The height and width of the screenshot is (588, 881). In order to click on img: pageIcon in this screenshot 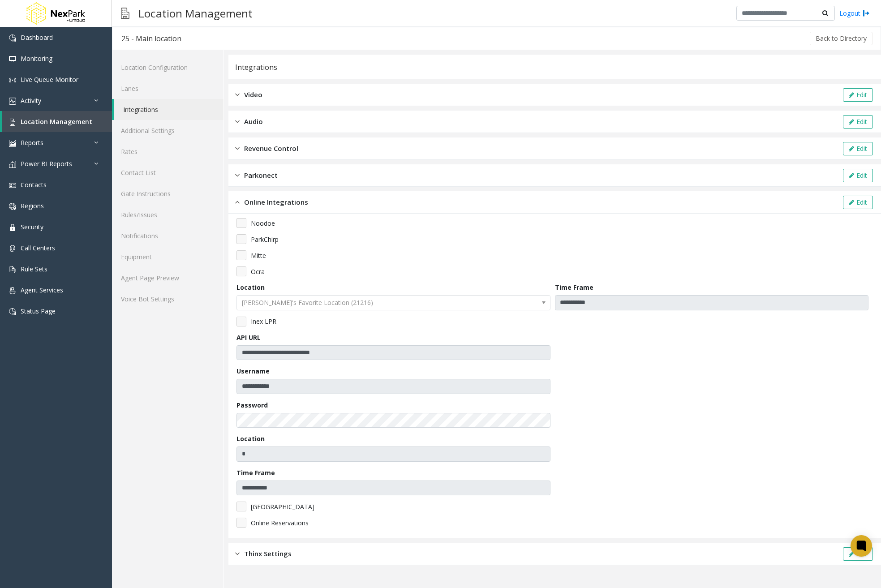, I will do `click(125, 13)`.